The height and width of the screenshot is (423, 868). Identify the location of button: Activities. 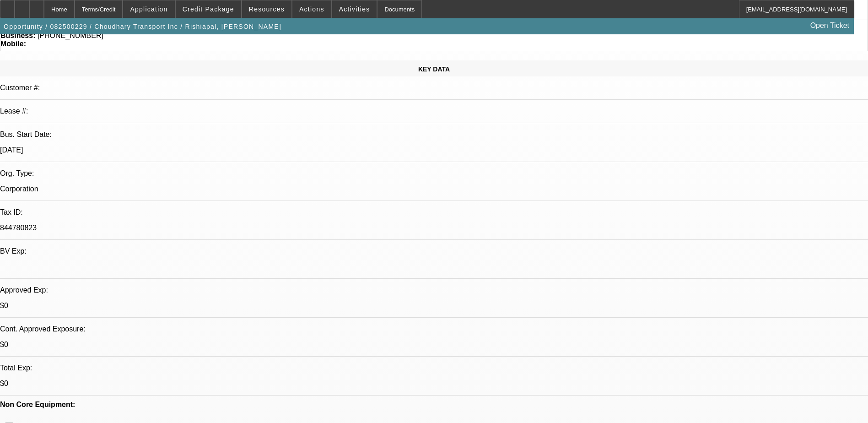
(355, 9).